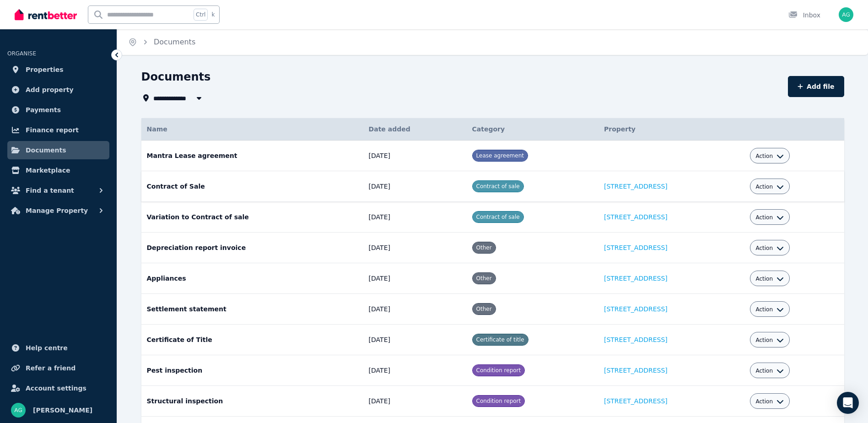  What do you see at coordinates (58, 210) in the screenshot?
I see `button: Manage Property` at bounding box center [58, 210].